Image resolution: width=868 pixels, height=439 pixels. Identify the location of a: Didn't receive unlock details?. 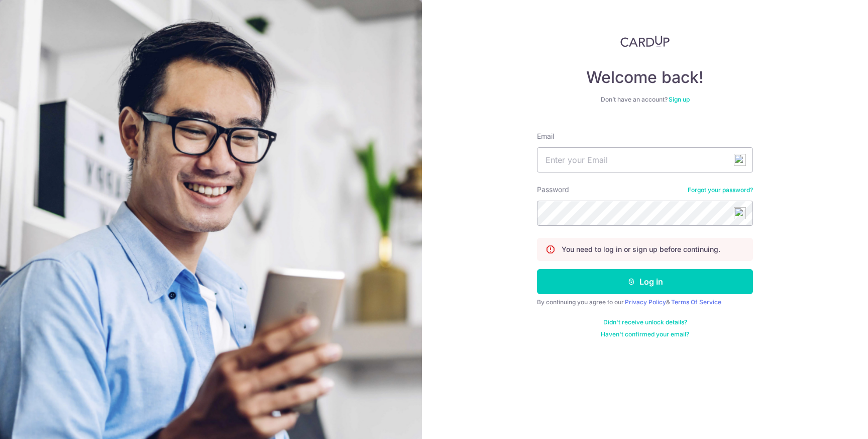
(645, 322).